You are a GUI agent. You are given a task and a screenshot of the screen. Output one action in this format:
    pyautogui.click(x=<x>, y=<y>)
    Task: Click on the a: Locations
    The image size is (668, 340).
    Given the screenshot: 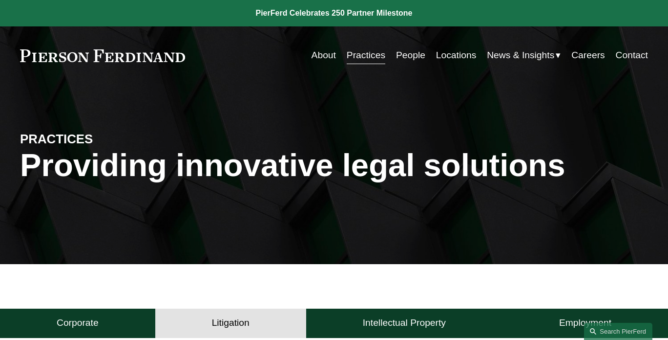 What is the action you would take?
    pyautogui.click(x=456, y=55)
    